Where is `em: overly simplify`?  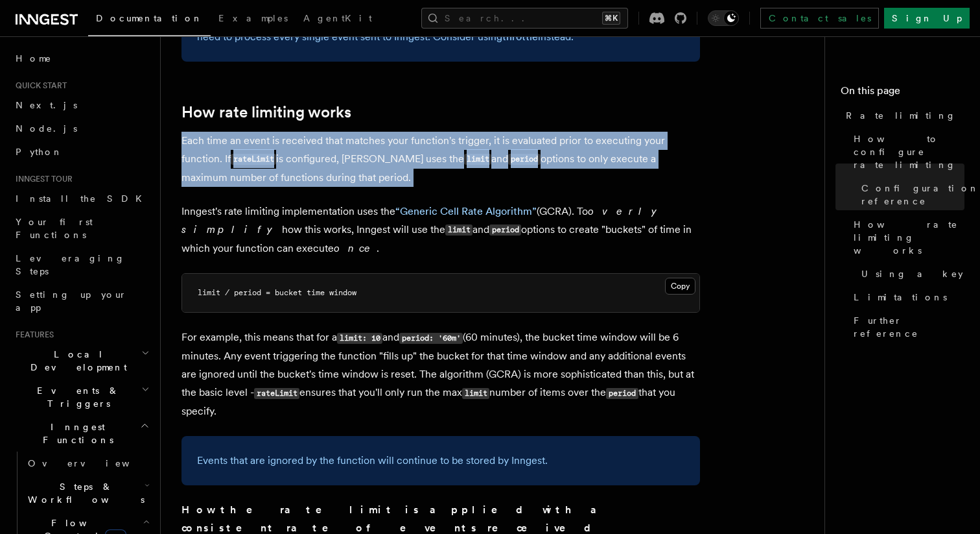
em: overly simplify is located at coordinates (424, 220).